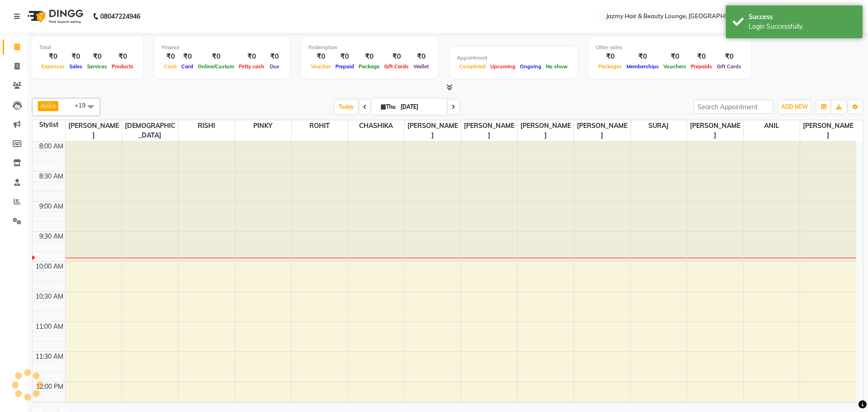 Image resolution: width=868 pixels, height=412 pixels. I want to click on span: PINKY, so click(263, 125).